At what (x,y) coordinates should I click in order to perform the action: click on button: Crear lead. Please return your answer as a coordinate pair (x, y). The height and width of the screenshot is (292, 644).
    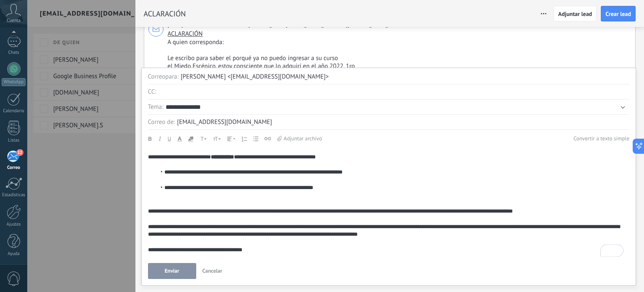
    Looking at the image, I should click on (618, 14).